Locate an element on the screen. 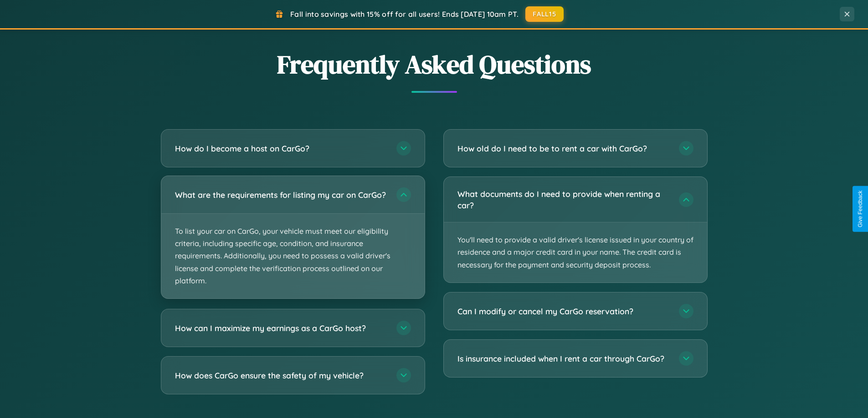 The height and width of the screenshot is (418, 868). h3: How old do I need to be to rent a car with CarGo? is located at coordinates (563, 149).